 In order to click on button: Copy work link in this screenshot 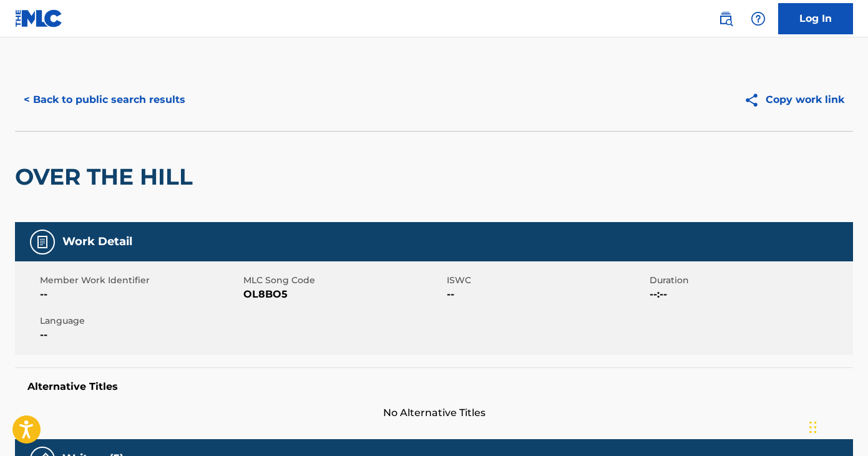, I will do `click(794, 99)`.